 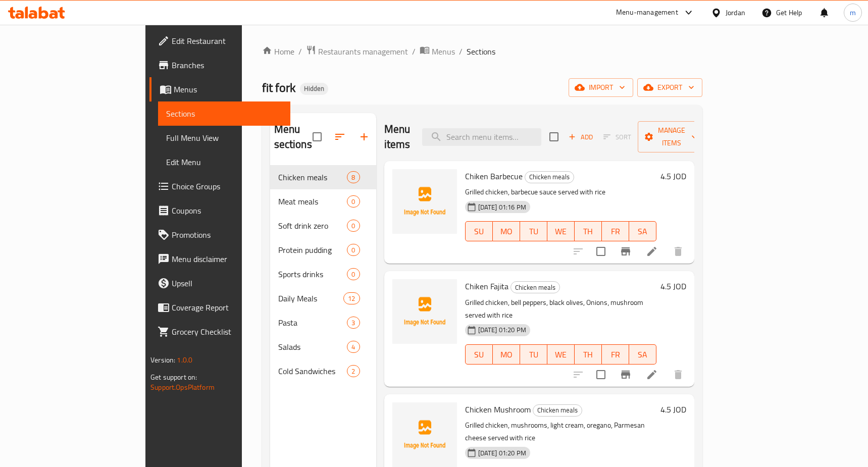 I want to click on span: 4, so click(x=353, y=347).